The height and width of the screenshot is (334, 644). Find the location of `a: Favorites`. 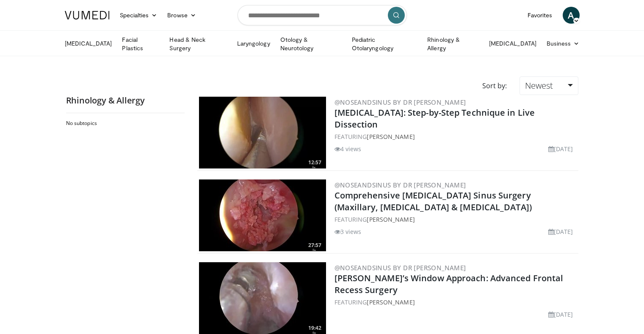

a: Favorites is located at coordinates (539, 15).